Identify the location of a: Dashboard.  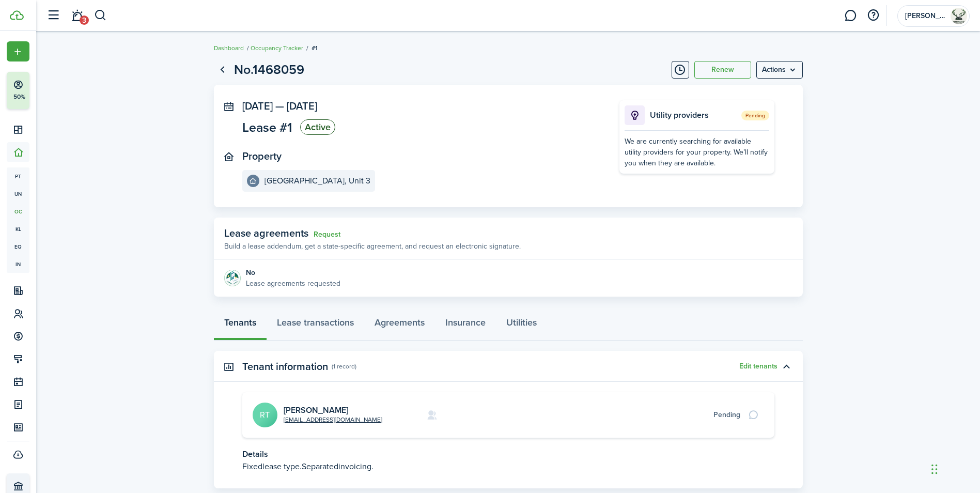
(229, 48).